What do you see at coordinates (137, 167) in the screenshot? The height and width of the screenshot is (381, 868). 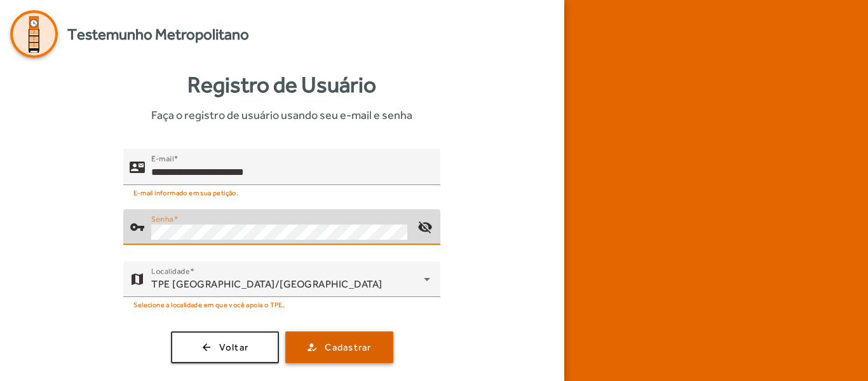 I see `mat-icon: contact_mail` at bounding box center [137, 167].